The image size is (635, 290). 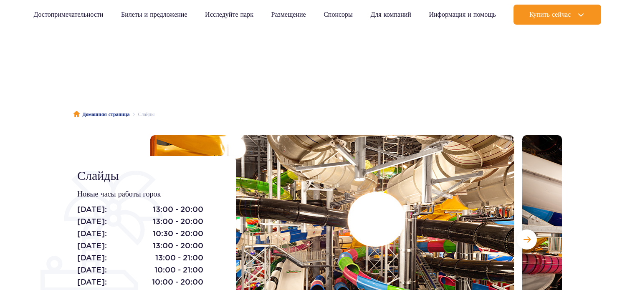 What do you see at coordinates (289, 15) in the screenshot?
I see `a: Размещение` at bounding box center [289, 15].